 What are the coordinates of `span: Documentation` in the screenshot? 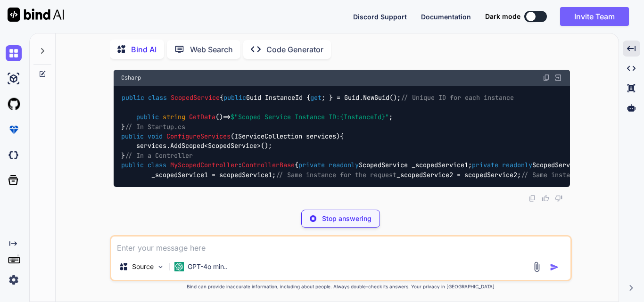 It's located at (446, 16).